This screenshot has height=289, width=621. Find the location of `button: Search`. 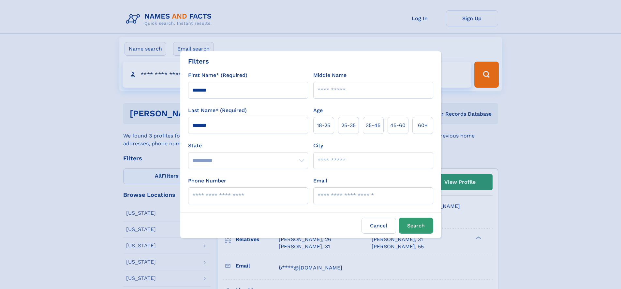

button: Search is located at coordinates (416, 226).